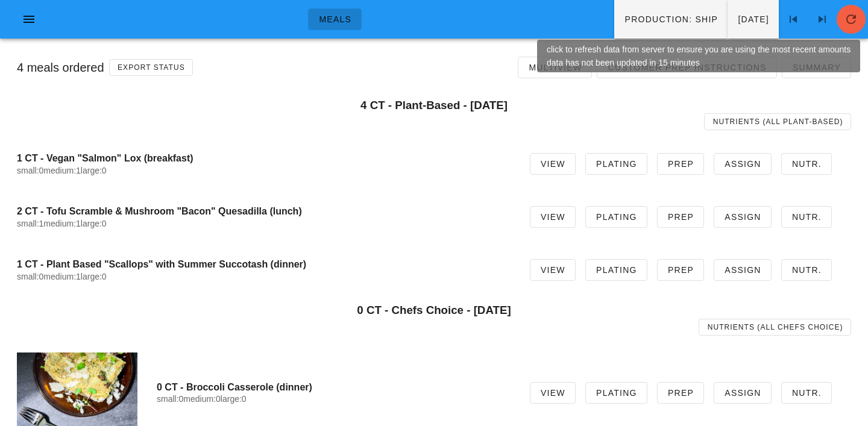 This screenshot has width=868, height=426. What do you see at coordinates (686, 67) in the screenshot?
I see `a: Customer Prep Instructions` at bounding box center [686, 67].